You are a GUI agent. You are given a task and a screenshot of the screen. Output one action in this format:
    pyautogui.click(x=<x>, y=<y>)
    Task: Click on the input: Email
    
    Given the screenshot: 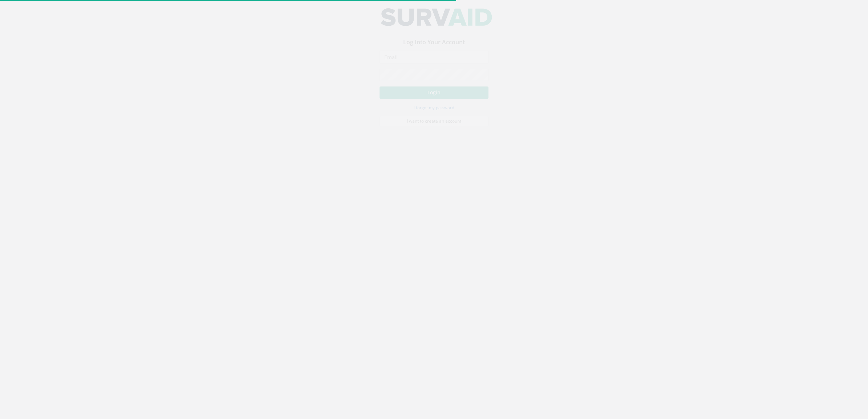 What is the action you would take?
    pyautogui.click(x=434, y=63)
    